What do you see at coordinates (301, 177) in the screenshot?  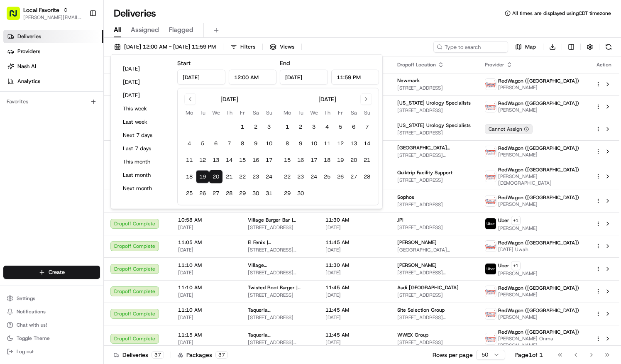 I see `button: 23` at bounding box center [301, 177].